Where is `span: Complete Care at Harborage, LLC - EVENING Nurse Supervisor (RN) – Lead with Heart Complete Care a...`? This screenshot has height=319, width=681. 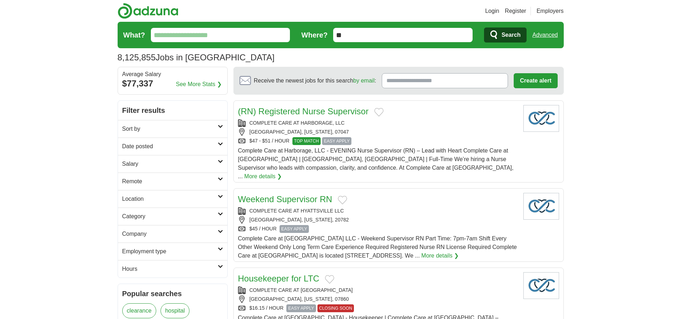
span: Complete Care at Harborage, LLC - EVENING Nurse Supervisor (RN) – Lead with Heart Complete Care a... is located at coordinates (376, 163).